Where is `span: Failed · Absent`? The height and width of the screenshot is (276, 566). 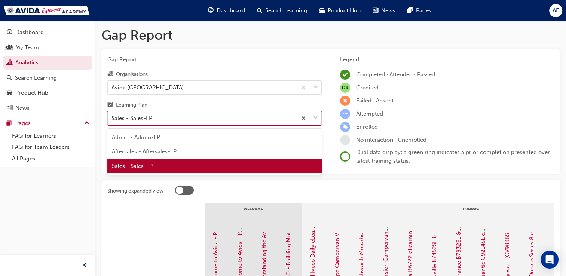
span: Failed · Absent is located at coordinates (375, 101).